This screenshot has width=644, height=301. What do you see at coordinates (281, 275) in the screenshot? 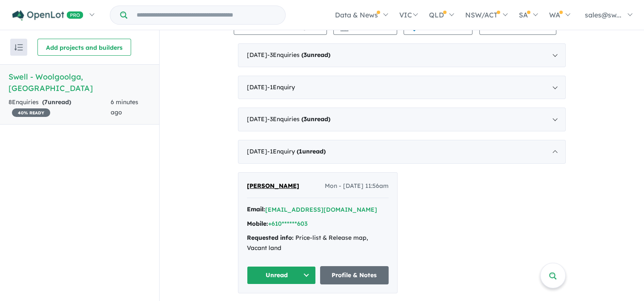
I see `button: Unread` at bounding box center [281, 275].